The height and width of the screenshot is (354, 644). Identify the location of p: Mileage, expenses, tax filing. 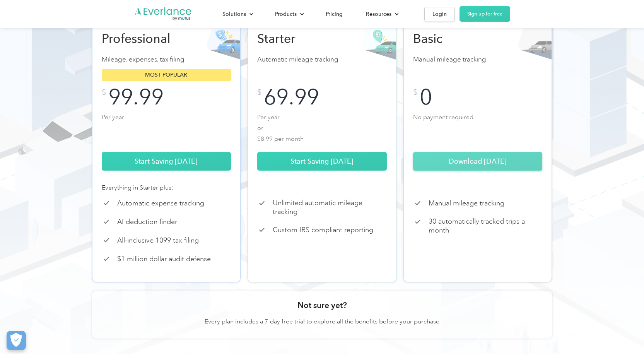
(166, 60).